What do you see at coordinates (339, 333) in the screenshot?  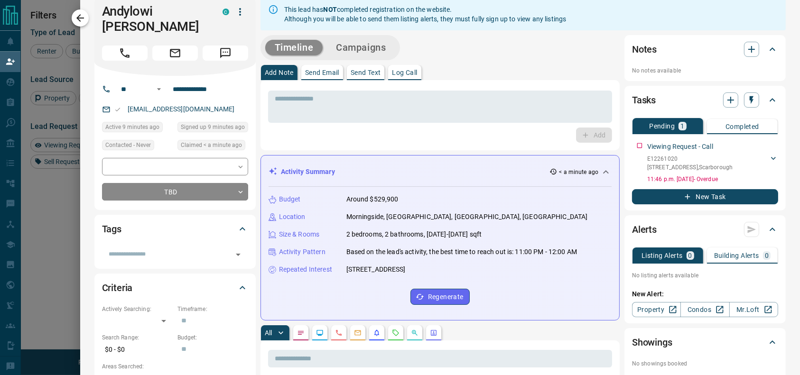 I see `svg: Calls` at bounding box center [339, 333].